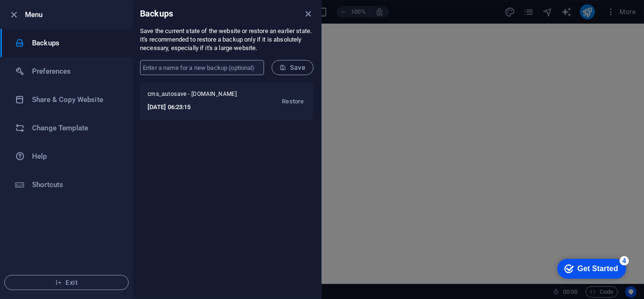  I want to click on span: Exit, so click(67, 282).